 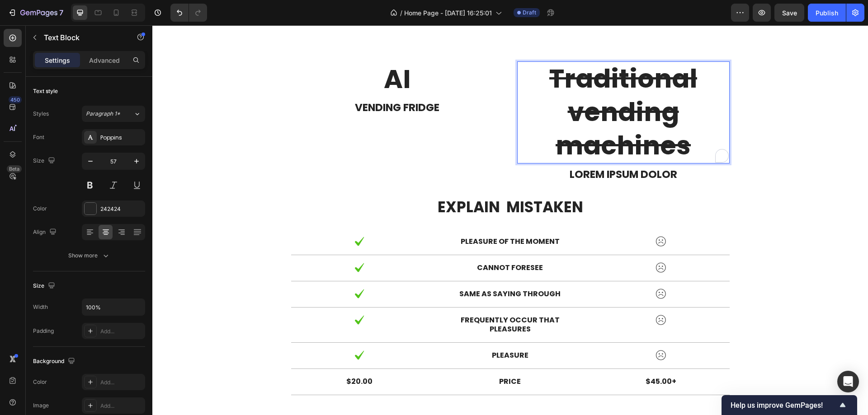 I want to click on div: Rich Text Editor. Editing area: main, so click(x=245, y=83).